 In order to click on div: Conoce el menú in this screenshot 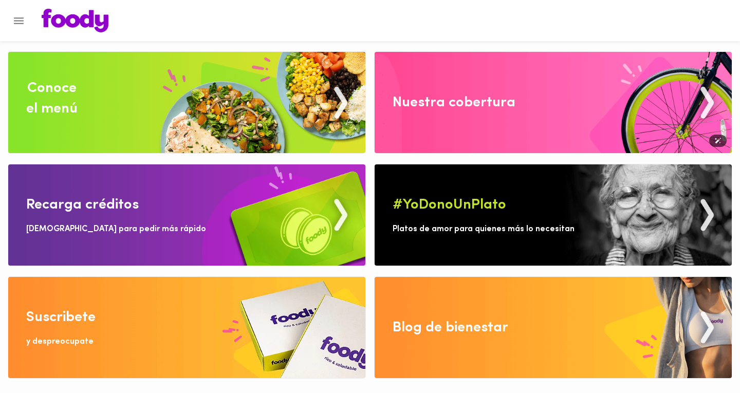, I will do `click(52, 99)`.